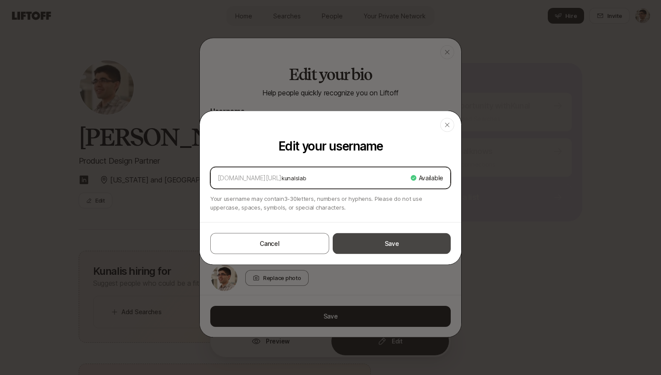  Describe the element at coordinates (344, 178) in the screenshot. I see `input: frances-cruz` at that location.